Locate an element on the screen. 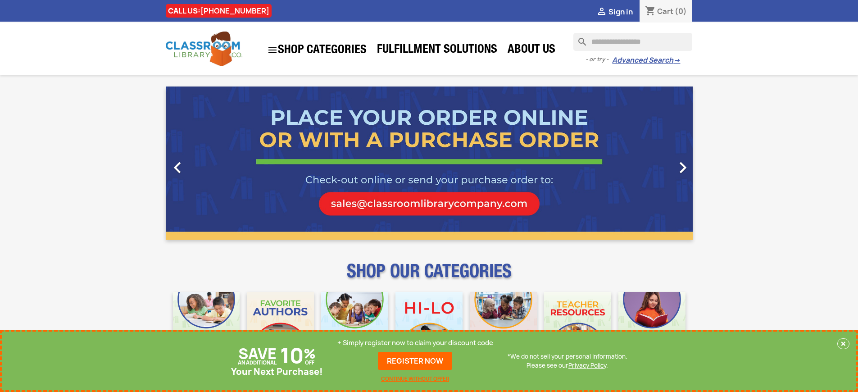 Image resolution: width=858 pixels, height=392 pixels. img: Classroom Library Company is located at coordinates (204, 49).